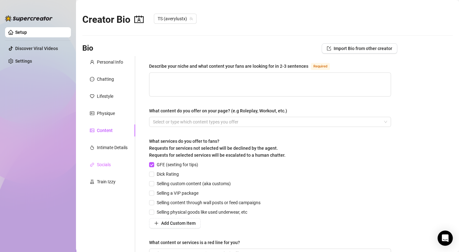 The image size is (459, 252). Describe the element at coordinates (110, 62) in the screenshot. I see `div: Personal Info` at that location.